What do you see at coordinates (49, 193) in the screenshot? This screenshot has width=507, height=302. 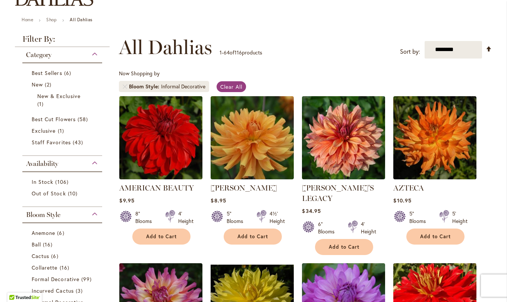 I see `span: Out of Stock` at bounding box center [49, 193].